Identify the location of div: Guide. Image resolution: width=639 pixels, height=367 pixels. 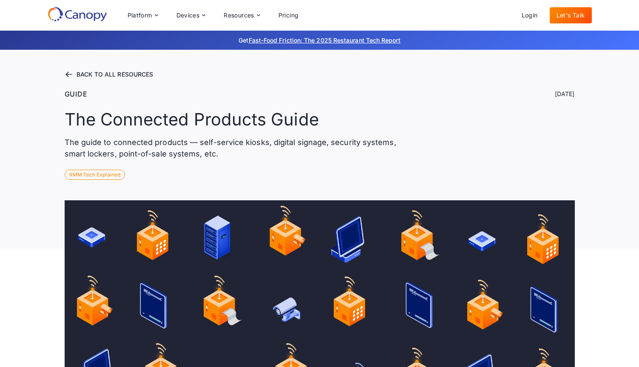
(76, 94).